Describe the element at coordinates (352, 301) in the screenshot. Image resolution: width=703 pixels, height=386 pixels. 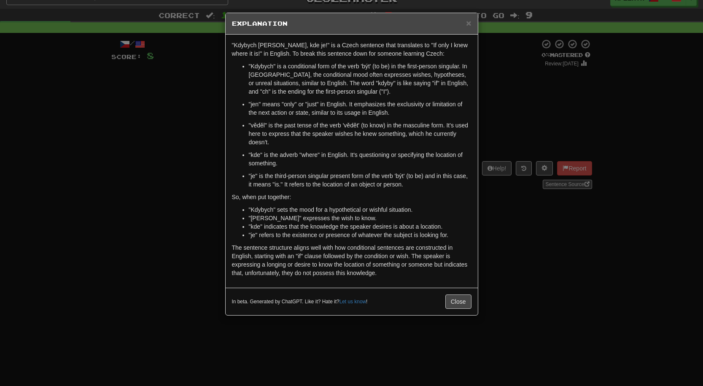
I see `a: Let us know` at that location.